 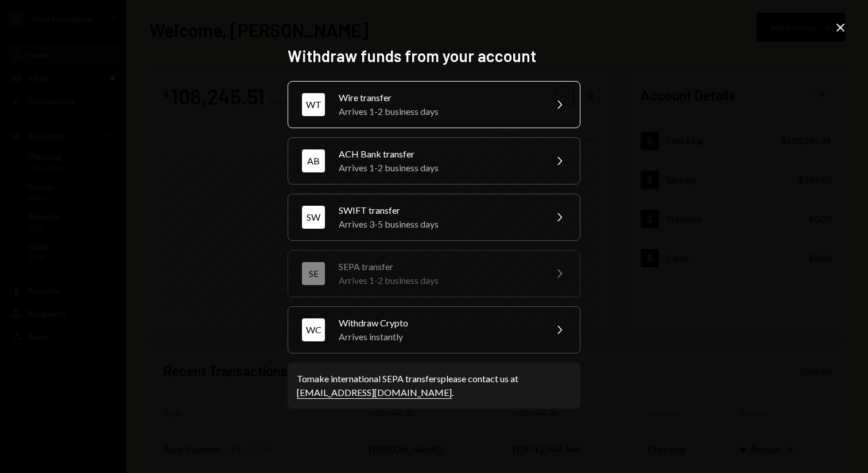 What do you see at coordinates (434, 217) in the screenshot?
I see `button: SWSWIFT transferArrives 3-5 business days` at bounding box center [434, 217].